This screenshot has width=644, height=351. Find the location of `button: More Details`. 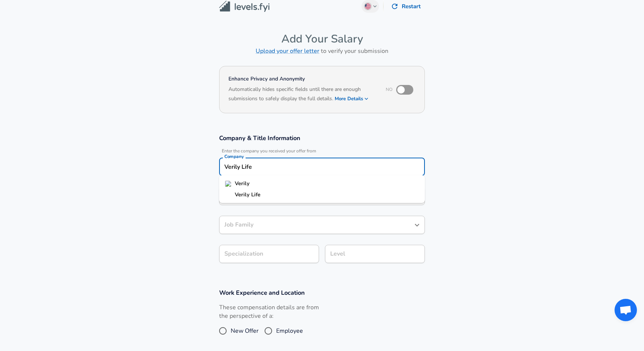

button: More Details is located at coordinates (352, 99).